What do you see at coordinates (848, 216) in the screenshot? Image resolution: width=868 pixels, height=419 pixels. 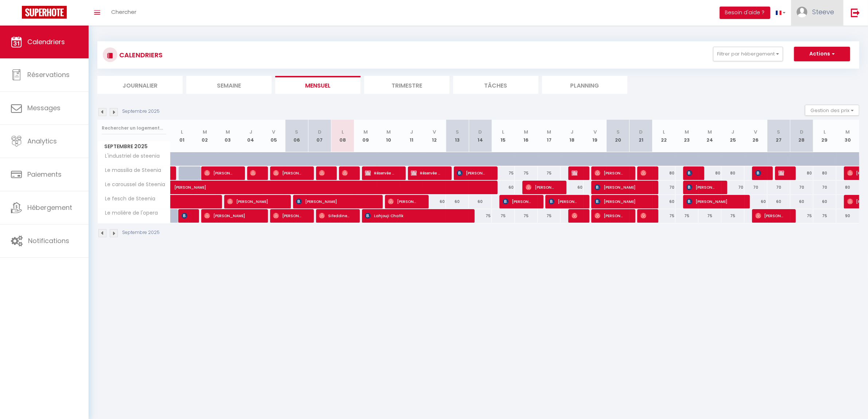 I see `div: 90` at bounding box center [848, 216].